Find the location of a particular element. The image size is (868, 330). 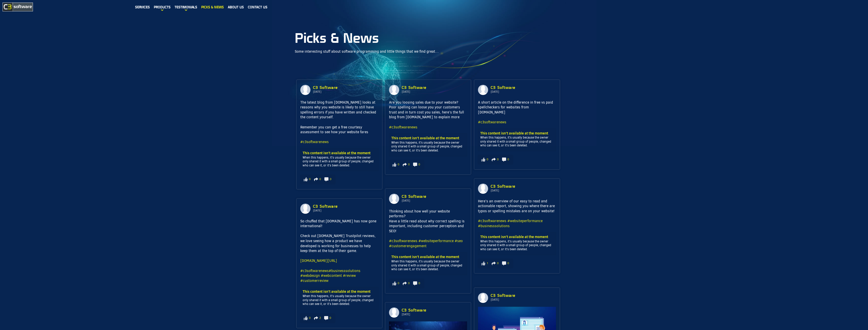

p: Some interesting stuff about software programming and little things that we find great… is located at coordinates (434, 52).